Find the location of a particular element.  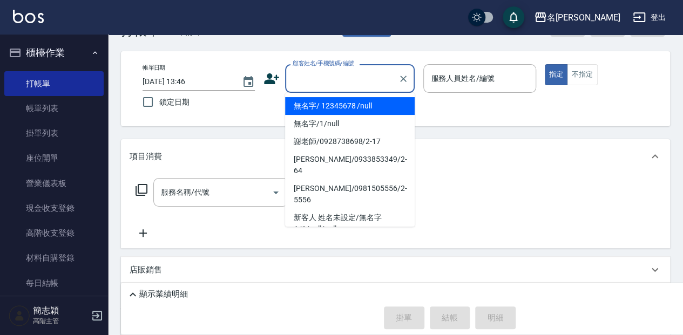

a: 營業儀表板 is located at coordinates (54, 183).